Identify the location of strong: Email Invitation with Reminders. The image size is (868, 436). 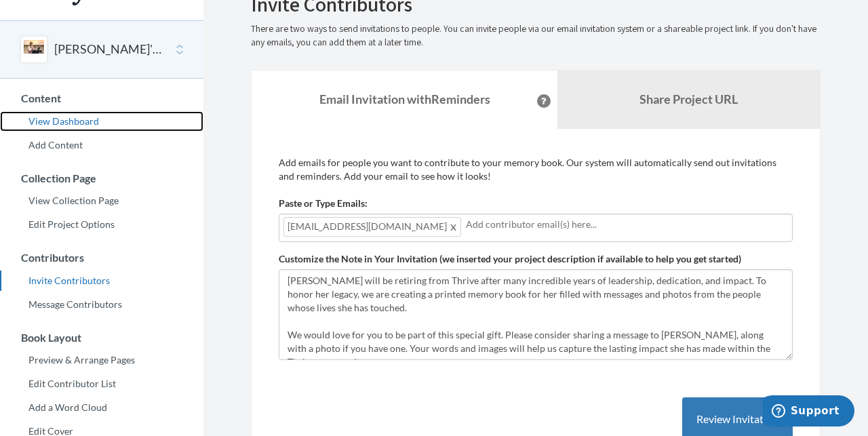
(405, 99).